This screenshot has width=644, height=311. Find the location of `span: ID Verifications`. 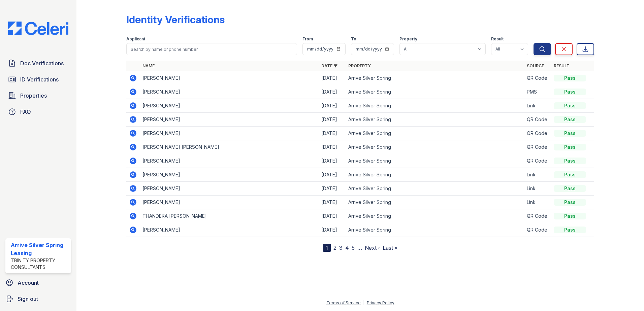

span: ID Verifications is located at coordinates (40, 79).